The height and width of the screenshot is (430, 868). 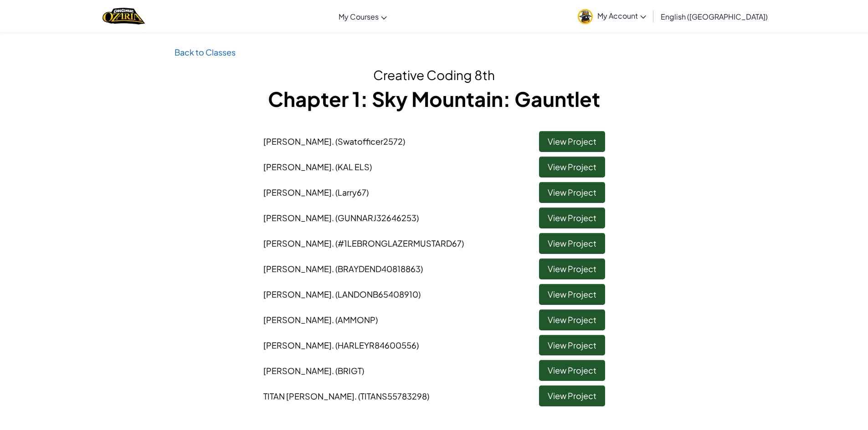 What do you see at coordinates (368, 141) in the screenshot?
I see `span: . (Swatofficer2572)` at bounding box center [368, 141].